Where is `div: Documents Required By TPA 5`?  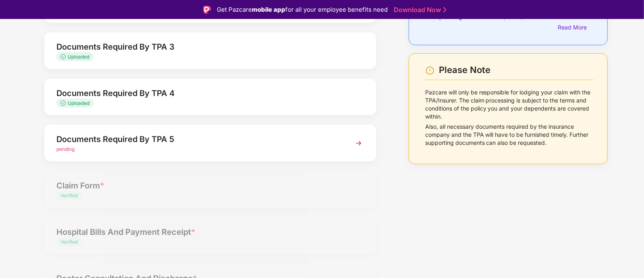 div: Documents Required By TPA 5 is located at coordinates (197, 139).